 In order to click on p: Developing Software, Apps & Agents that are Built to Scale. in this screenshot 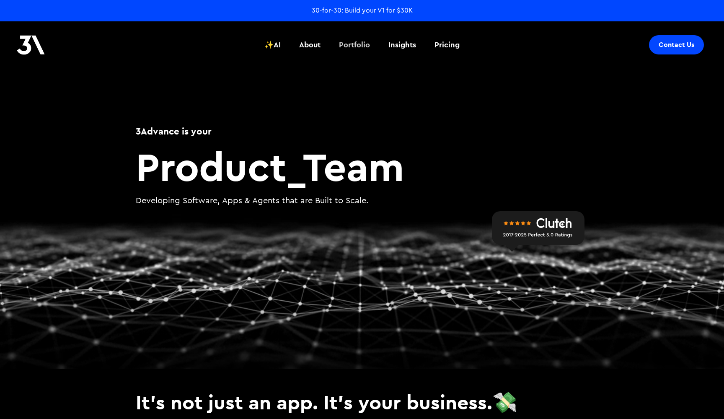, I will do `click(362, 201)`.